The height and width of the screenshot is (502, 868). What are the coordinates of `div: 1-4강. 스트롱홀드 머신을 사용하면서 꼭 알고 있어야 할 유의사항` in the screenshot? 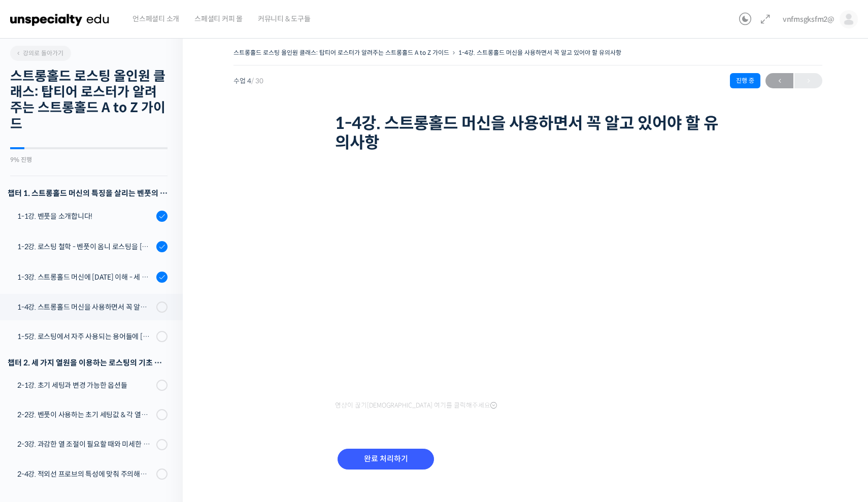 It's located at (85, 307).